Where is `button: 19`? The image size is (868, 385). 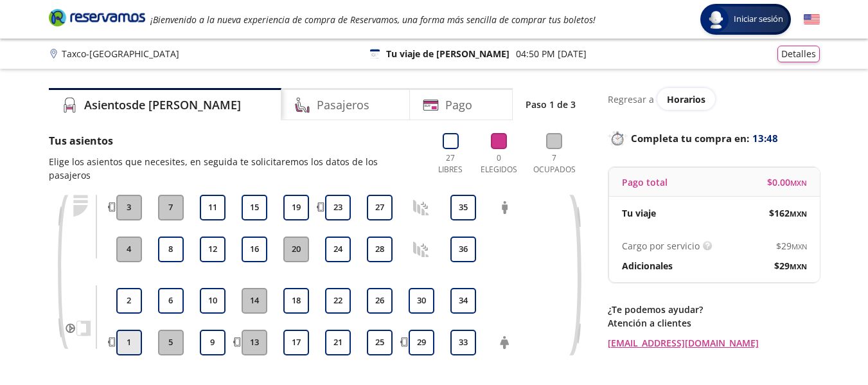
button: 19 is located at coordinates (296, 208).